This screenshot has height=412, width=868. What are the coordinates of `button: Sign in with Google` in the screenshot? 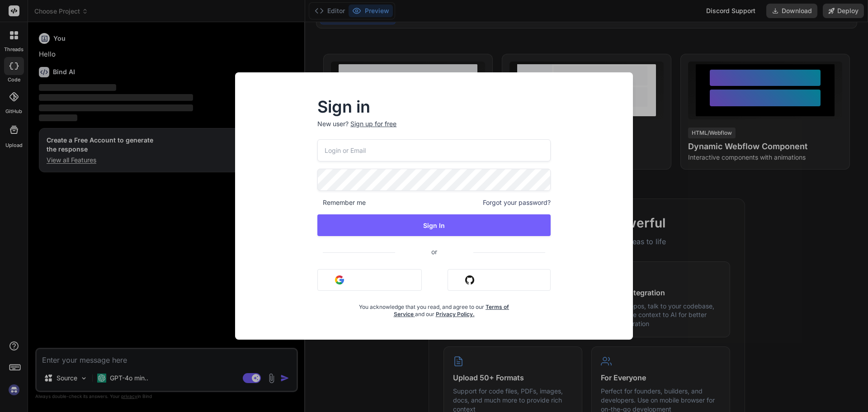 It's located at (369, 280).